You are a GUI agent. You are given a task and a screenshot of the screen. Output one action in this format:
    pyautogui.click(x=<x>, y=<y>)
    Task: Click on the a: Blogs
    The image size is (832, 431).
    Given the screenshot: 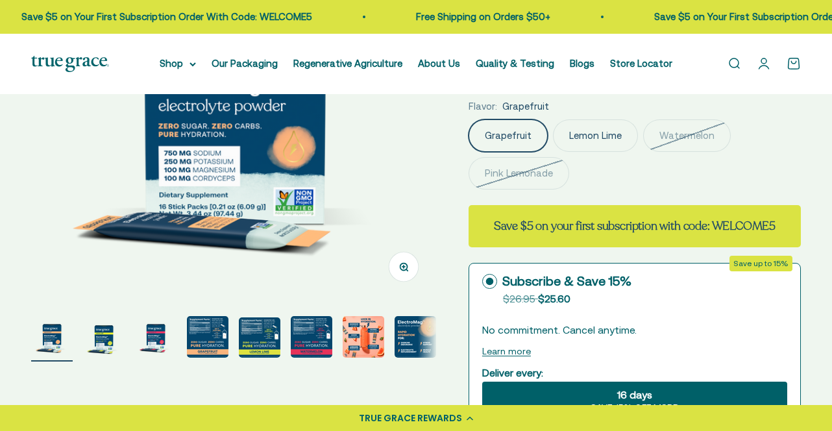 What is the action you would take?
    pyautogui.click(x=582, y=63)
    